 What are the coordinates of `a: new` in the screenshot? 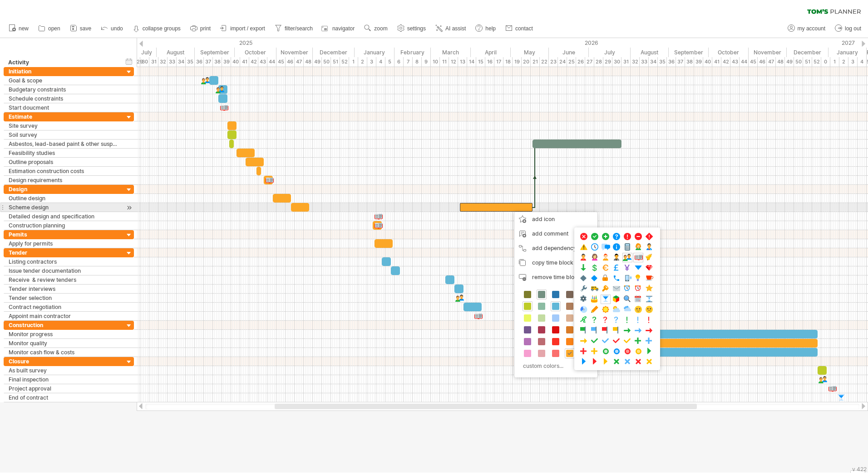 It's located at (18, 28).